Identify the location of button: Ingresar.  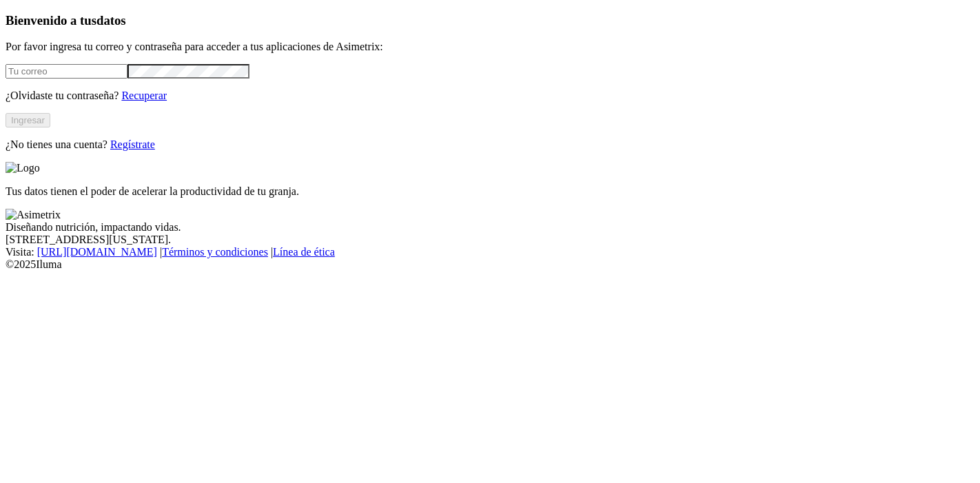
(28, 120).